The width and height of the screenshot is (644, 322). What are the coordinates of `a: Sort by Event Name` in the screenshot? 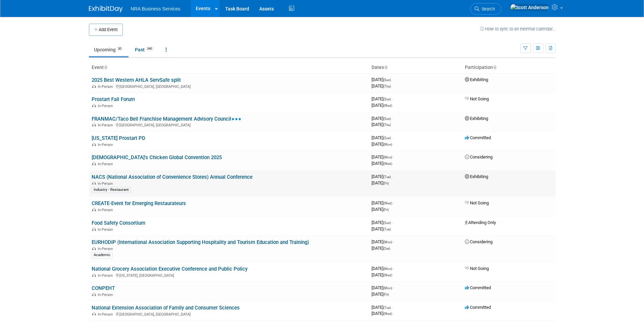 It's located at (105, 67).